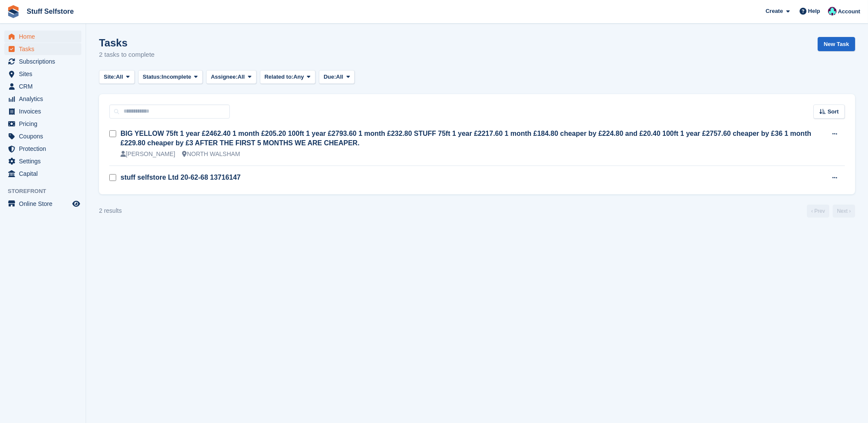 The width and height of the screenshot is (868, 423). Describe the element at coordinates (76, 204) in the screenshot. I see `a: Preview store` at that location.